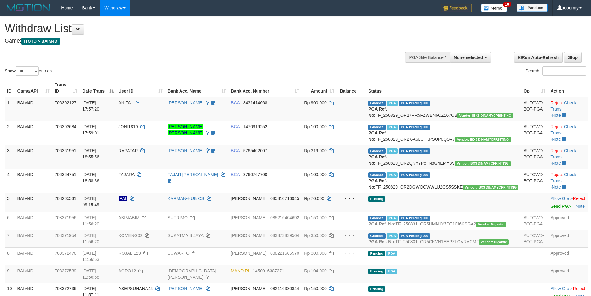 The height and width of the screenshot is (296, 591). I want to click on span: Nama rekening ada tanda titik/strip, harap diedit, so click(123, 198).